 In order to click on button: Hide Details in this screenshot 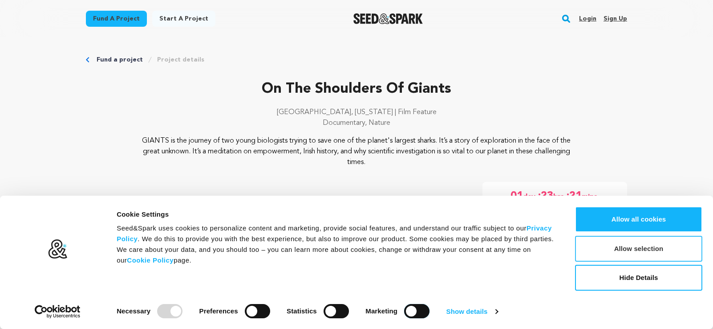, I will do `click(639, 277)`.